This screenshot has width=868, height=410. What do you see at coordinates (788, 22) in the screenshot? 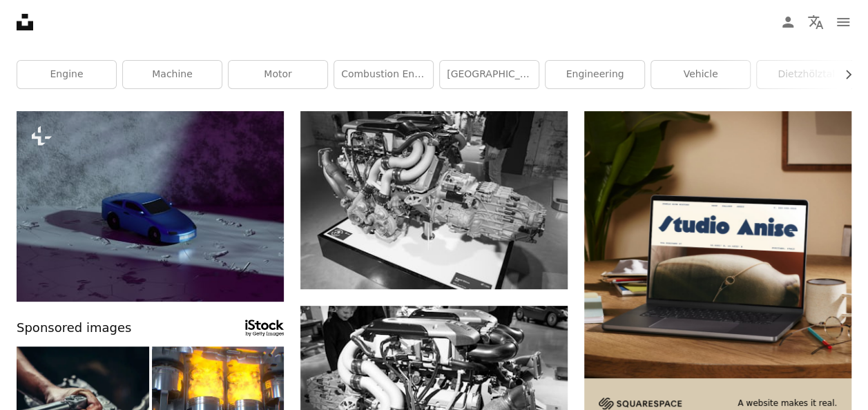
I see `a: Log in / Sign up` at bounding box center [788, 22].